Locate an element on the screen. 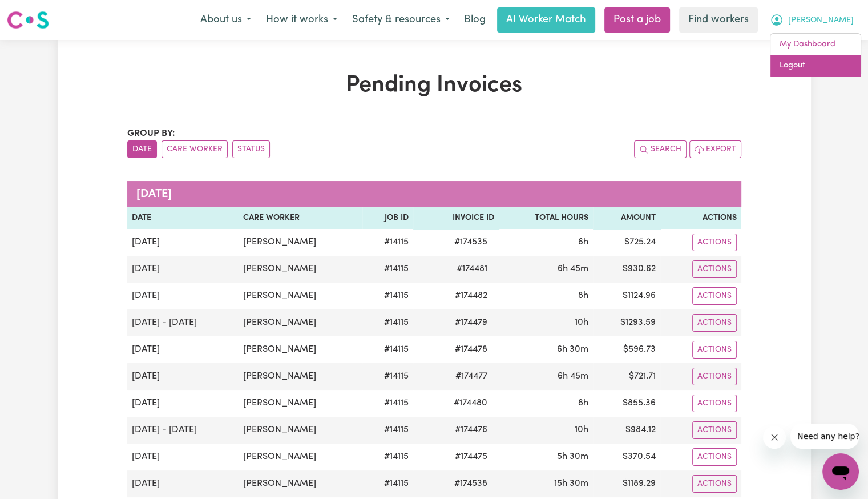 This screenshot has height=499, width=868. a: Find workers is located at coordinates (718, 20).